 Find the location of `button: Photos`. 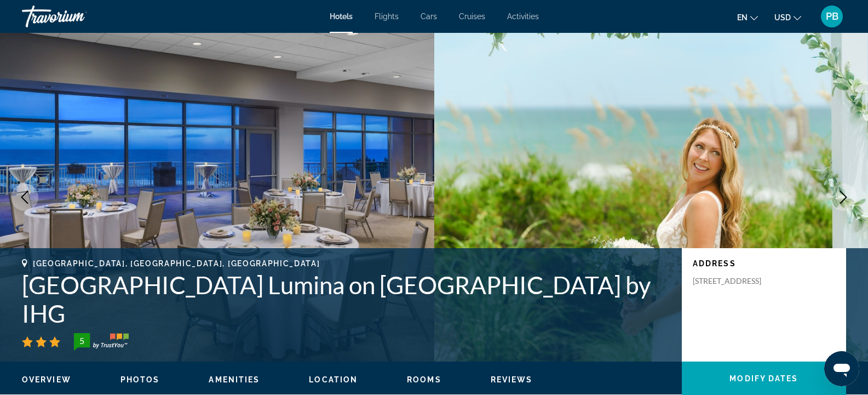

button: Photos is located at coordinates (141, 380).